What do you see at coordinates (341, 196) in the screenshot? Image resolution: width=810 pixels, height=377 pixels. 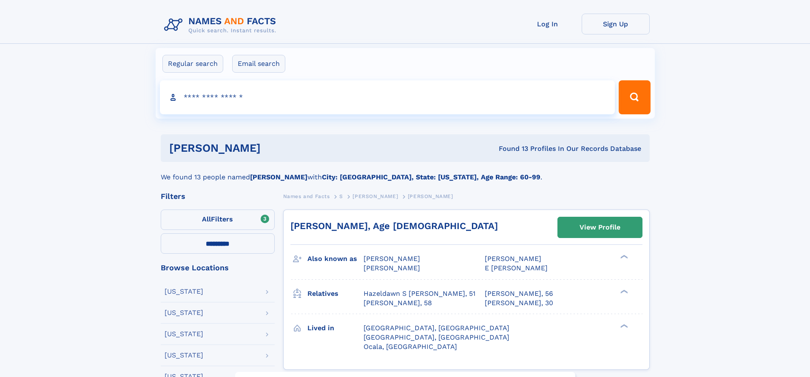 I see `a: S` at bounding box center [341, 196].